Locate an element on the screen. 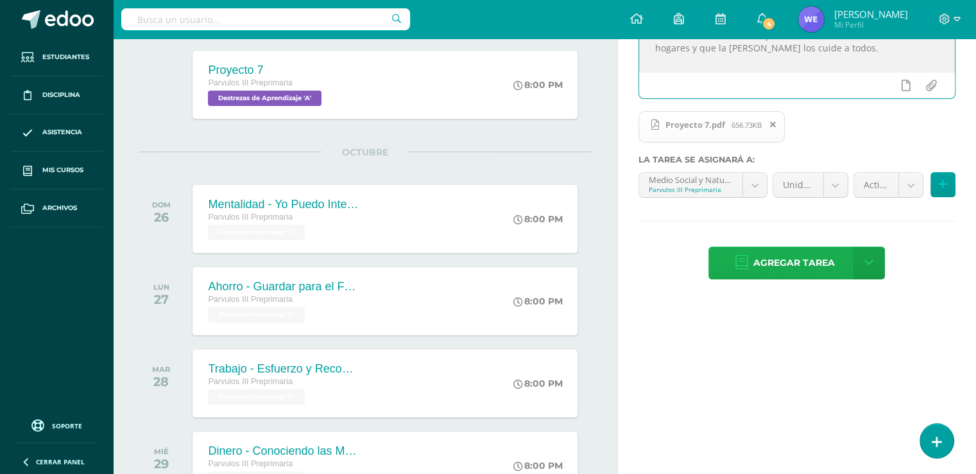 The height and width of the screenshot is (474, 976). span: OCTUBRE is located at coordinates (365, 152).